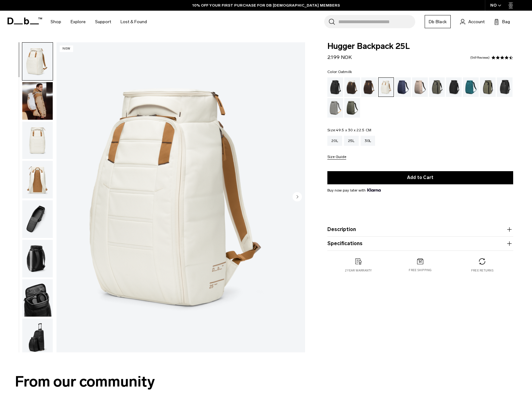 The height and width of the screenshot is (400, 532). Describe the element at coordinates (352, 87) in the screenshot. I see `a: Cappuccino` at that location.